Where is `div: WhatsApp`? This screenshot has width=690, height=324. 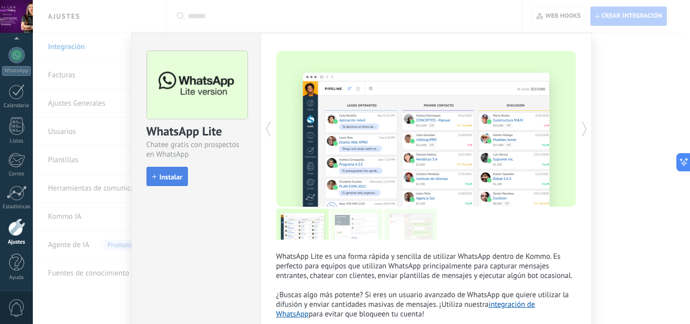 div: WhatsApp is located at coordinates (16, 71).